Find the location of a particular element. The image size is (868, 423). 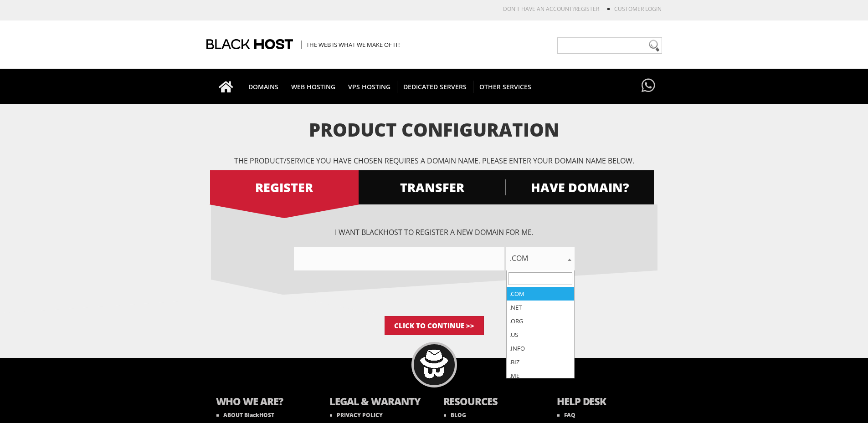

li: .com is located at coordinates (540, 294).